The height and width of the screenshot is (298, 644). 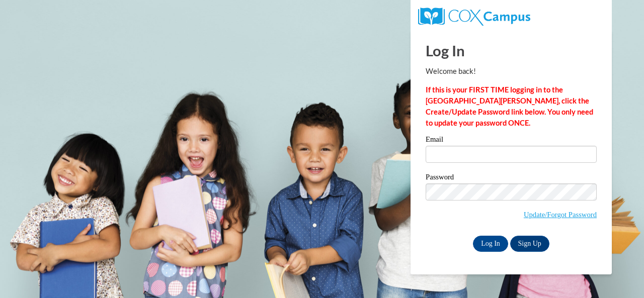 What do you see at coordinates (511, 141) in the screenshot?
I see `label: Email` at bounding box center [511, 141].